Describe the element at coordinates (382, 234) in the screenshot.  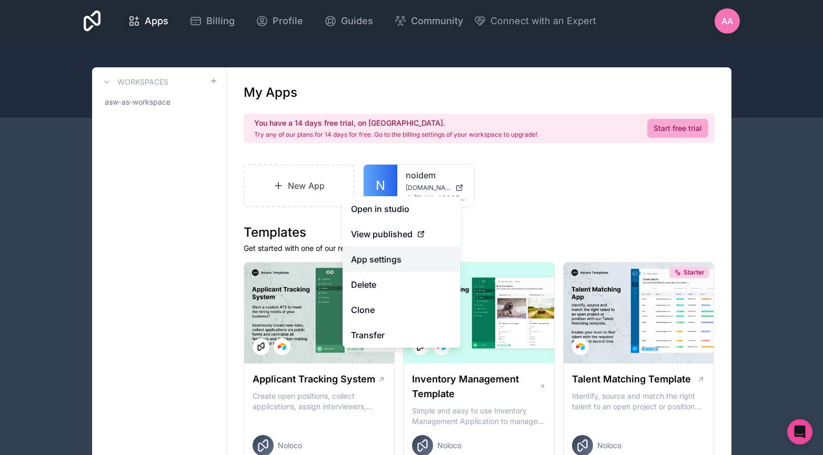
I see `span: View published` at that location.